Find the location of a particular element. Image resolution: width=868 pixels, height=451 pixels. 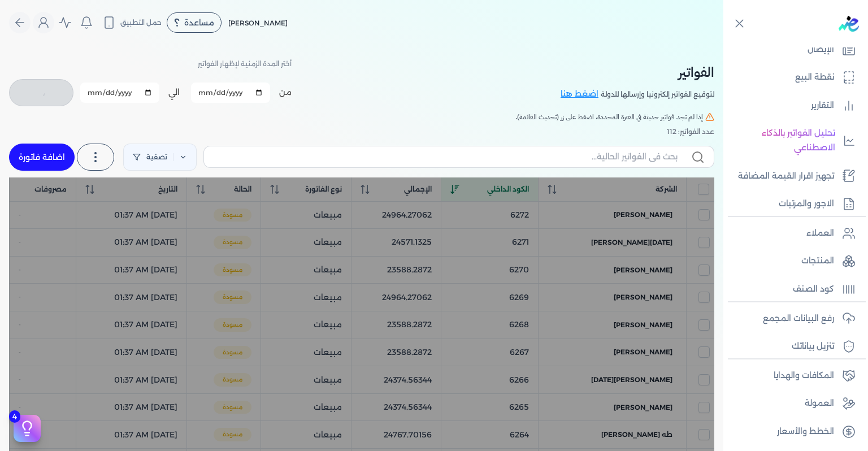

span: مساعدة is located at coordinates (199, 22).